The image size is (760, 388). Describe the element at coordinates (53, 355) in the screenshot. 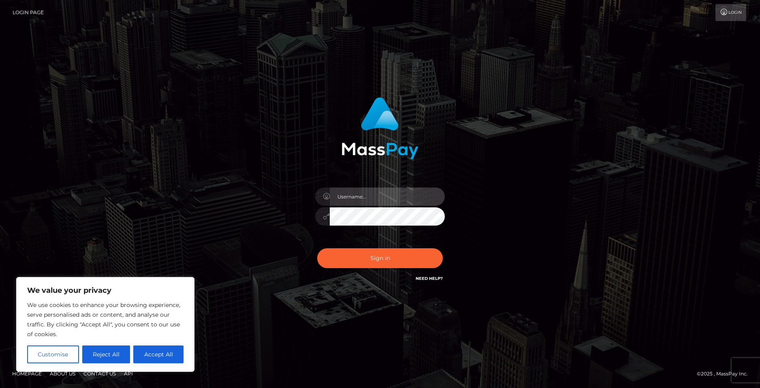

I see `button: Customise` at that location.